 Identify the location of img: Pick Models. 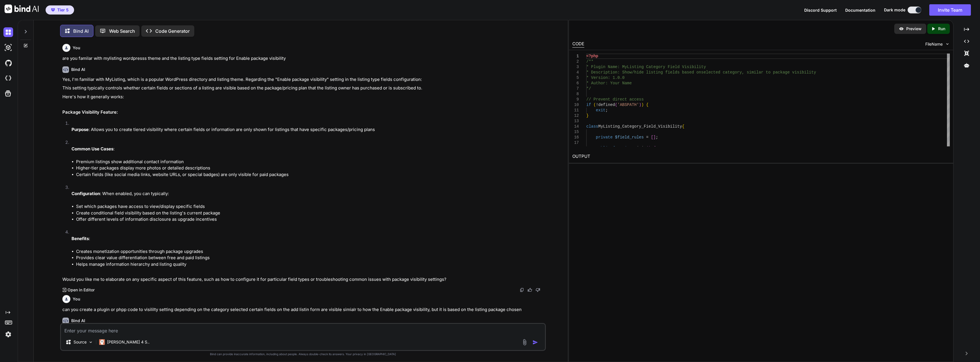
(91, 342).